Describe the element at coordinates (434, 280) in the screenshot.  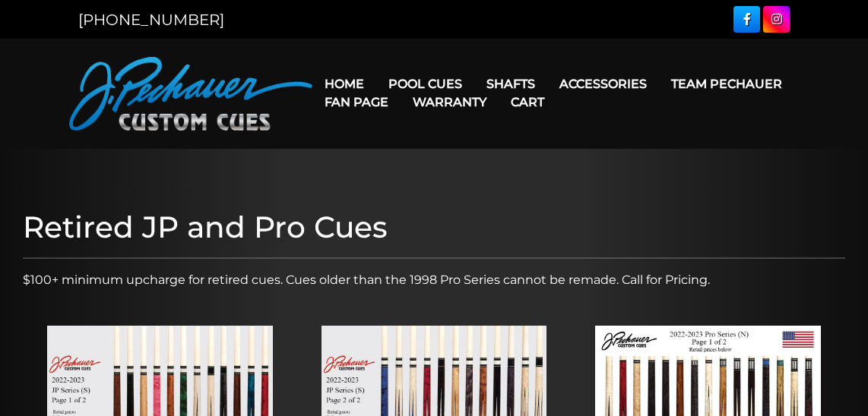
I see `p: $100+ minimum upcharge for retired cues. Cues older than the 1998 Pro Series cannot be remade. Ca...` at that location.